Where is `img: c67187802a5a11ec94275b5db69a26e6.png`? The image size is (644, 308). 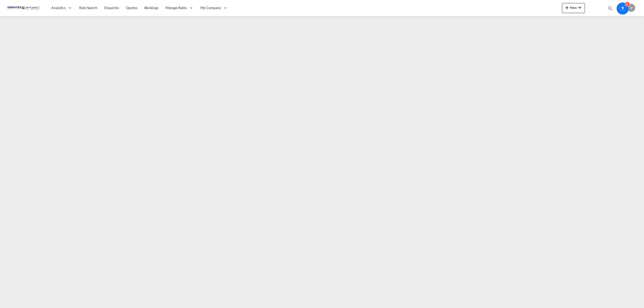
img: c67187802a5a11ec94275b5db69a26e6.png is located at coordinates (25, 8).